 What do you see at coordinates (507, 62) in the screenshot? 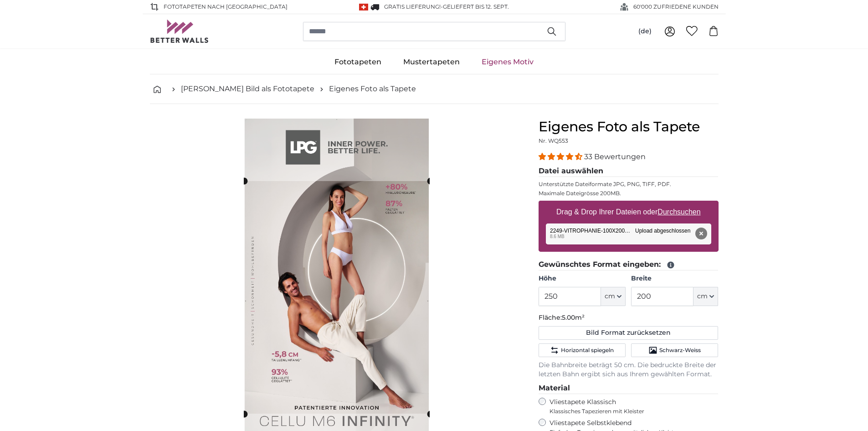
I see `a: Eigenes Motiv` at bounding box center [507, 62].